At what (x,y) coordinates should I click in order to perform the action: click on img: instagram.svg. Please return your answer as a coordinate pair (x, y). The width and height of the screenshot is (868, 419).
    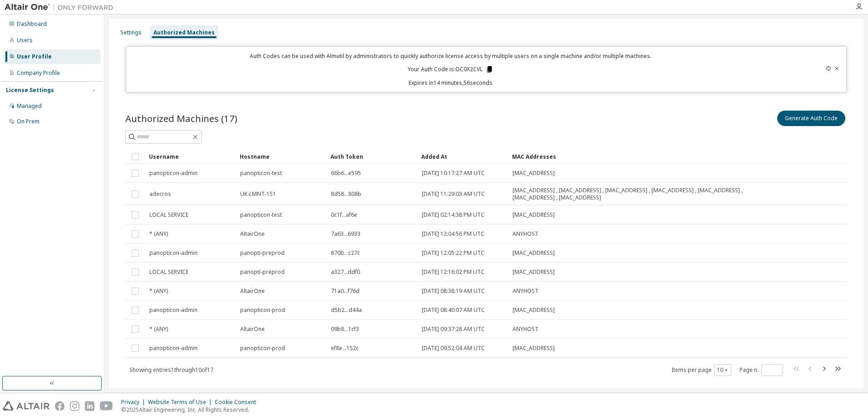
    Looking at the image, I should click on (75, 406).